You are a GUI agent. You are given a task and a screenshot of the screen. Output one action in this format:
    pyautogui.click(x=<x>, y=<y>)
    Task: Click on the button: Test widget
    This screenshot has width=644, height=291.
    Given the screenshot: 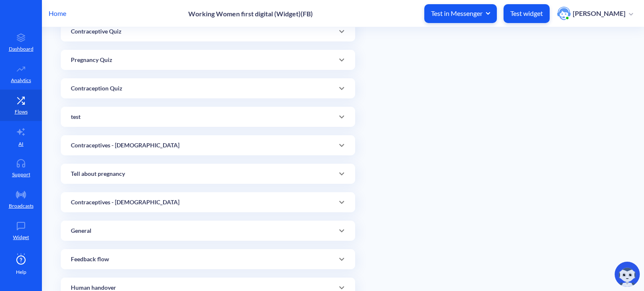 What is the action you would take?
    pyautogui.click(x=527, y=14)
    